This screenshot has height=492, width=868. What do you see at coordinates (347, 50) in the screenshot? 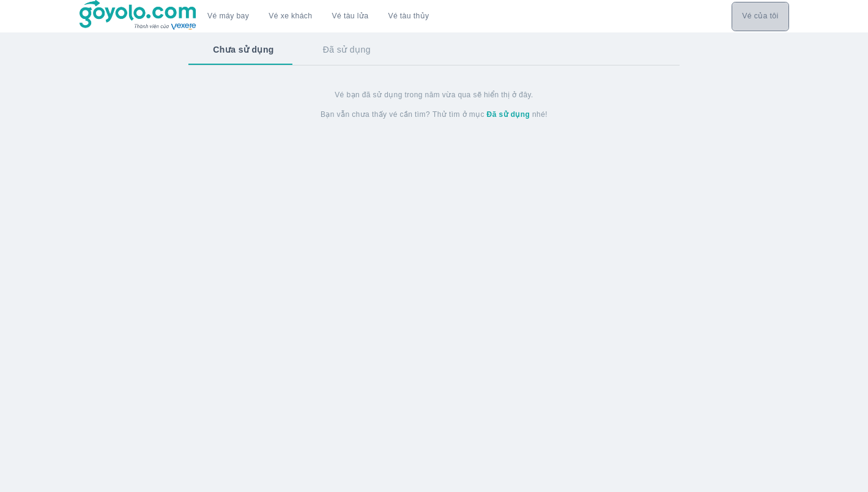
I see `button: Đã sử dụng` at bounding box center [347, 50].